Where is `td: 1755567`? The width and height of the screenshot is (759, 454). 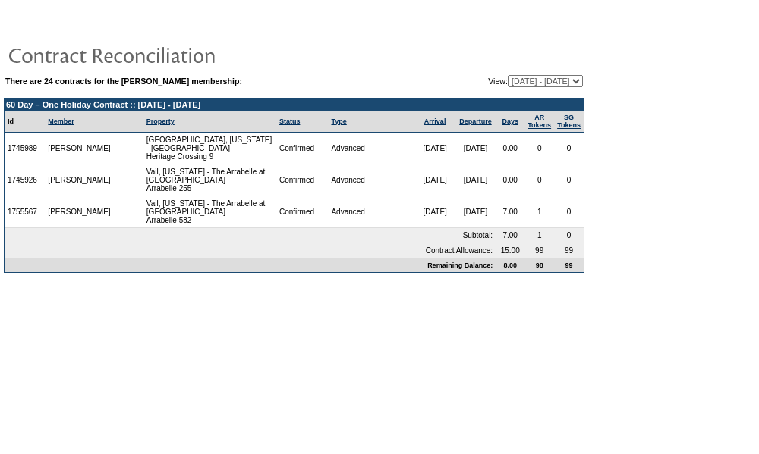 td: 1755567 is located at coordinates (24, 212).